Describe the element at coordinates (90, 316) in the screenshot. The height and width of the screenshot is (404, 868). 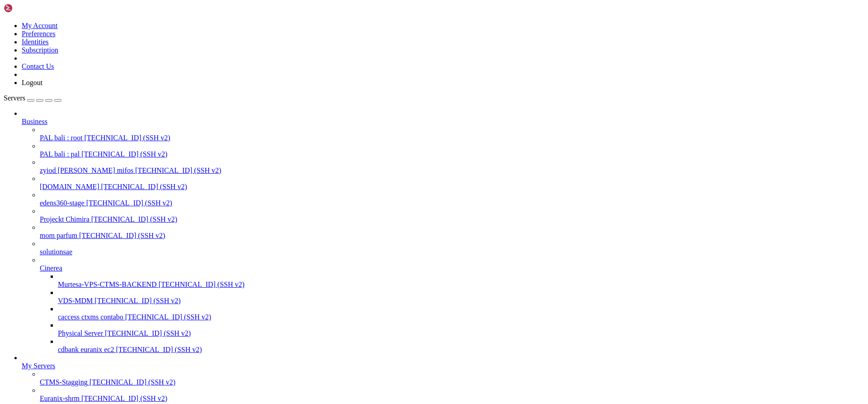
I see `span: caccess ctxms contabo` at that location.